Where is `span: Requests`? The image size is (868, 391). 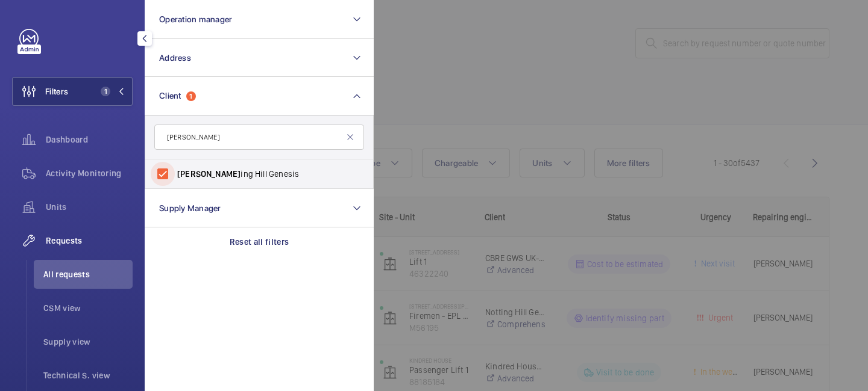 span: Requests is located at coordinates (89, 241).